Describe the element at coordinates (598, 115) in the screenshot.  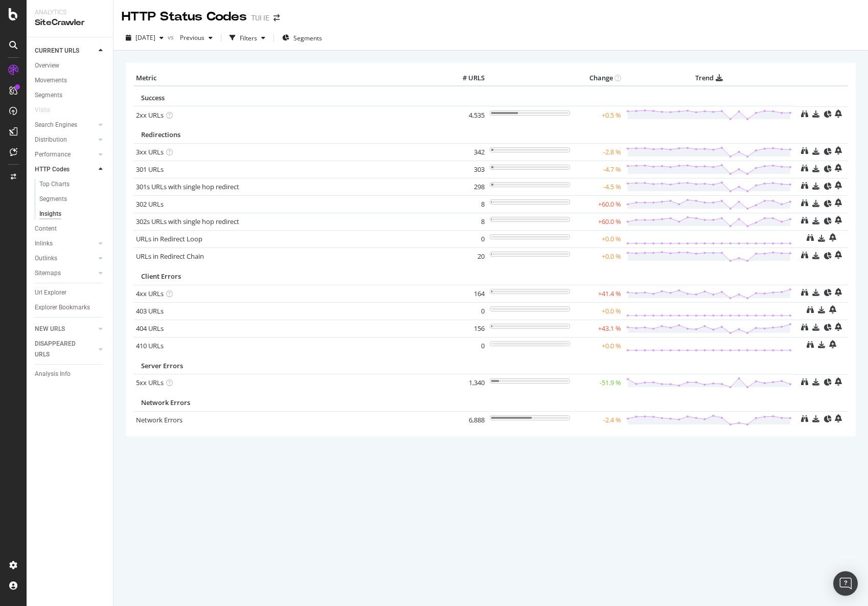
I see `td: +0.5 %` at that location.